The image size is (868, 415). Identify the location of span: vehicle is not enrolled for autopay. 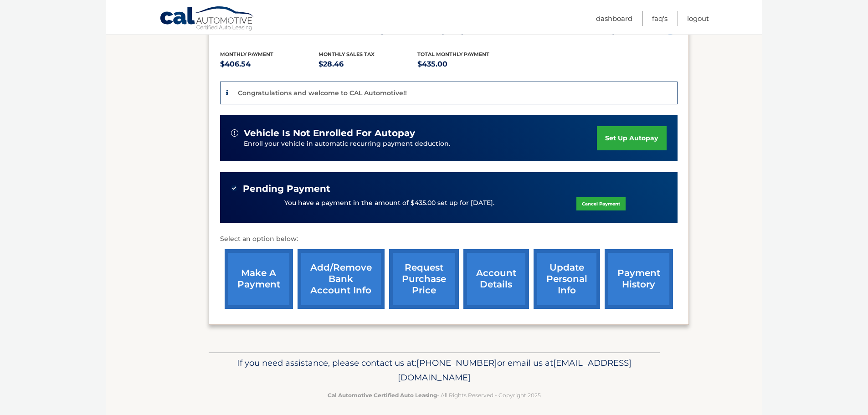
(330, 133).